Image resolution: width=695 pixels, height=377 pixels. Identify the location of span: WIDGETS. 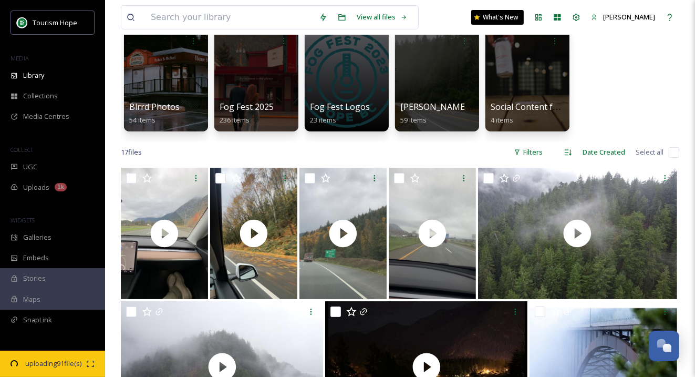
(23, 220).